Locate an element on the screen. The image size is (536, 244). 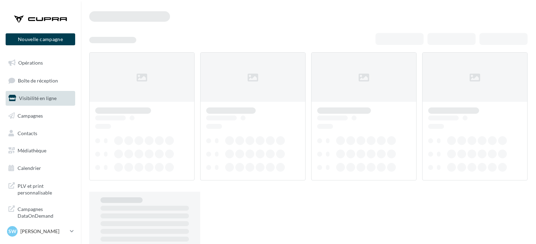
button: Nouvelle campagne is located at coordinates (40, 39).